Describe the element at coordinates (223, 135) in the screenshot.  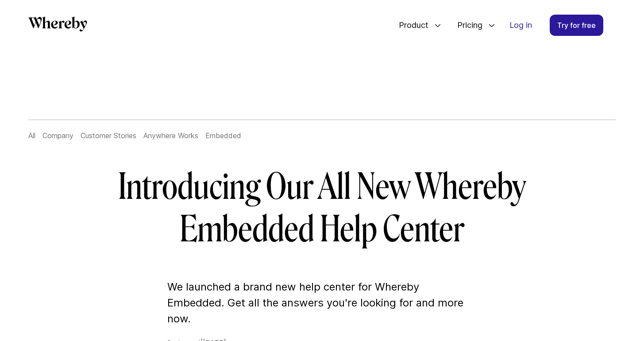
I see `a: Embedded` at that location.